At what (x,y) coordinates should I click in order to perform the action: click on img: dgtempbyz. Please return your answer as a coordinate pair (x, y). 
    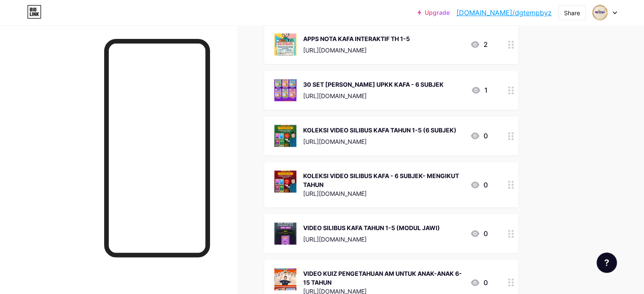
    Looking at the image, I should click on (600, 13).